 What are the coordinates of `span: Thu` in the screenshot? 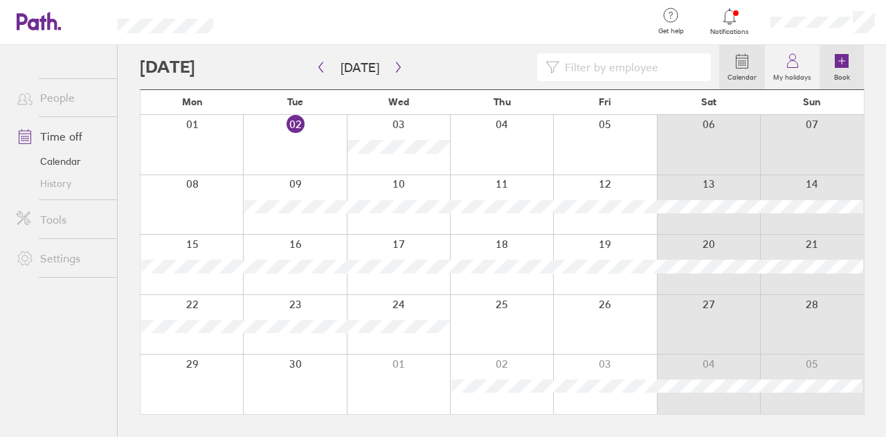 It's located at (502, 102).